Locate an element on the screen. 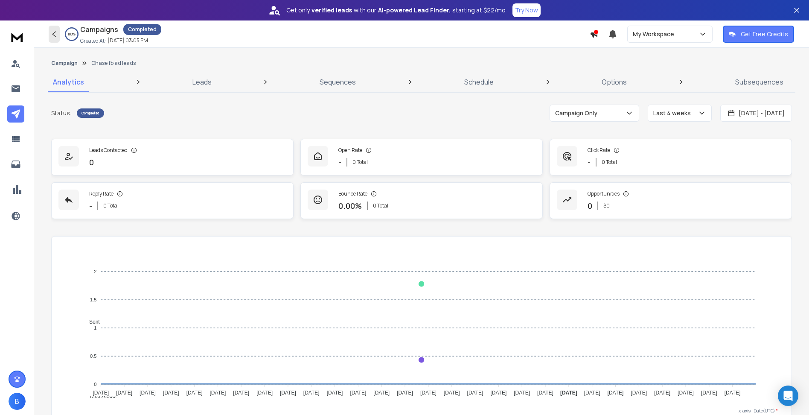  button: B is located at coordinates (17, 401).